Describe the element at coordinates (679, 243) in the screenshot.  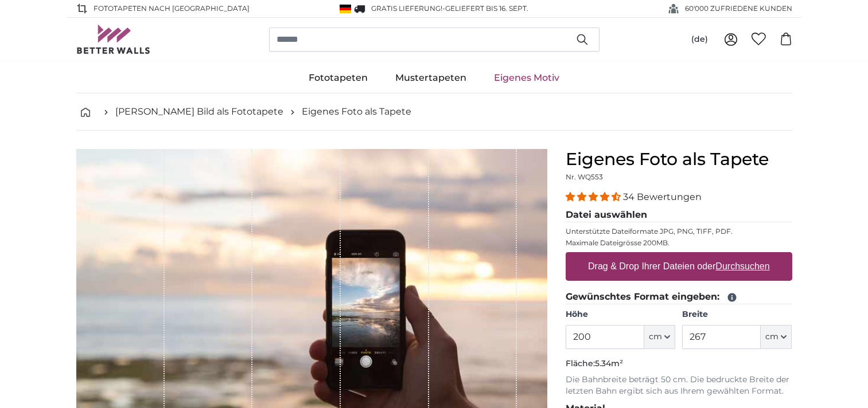
I see `p: Maximale Dateigrösse 200MB.` at that location.